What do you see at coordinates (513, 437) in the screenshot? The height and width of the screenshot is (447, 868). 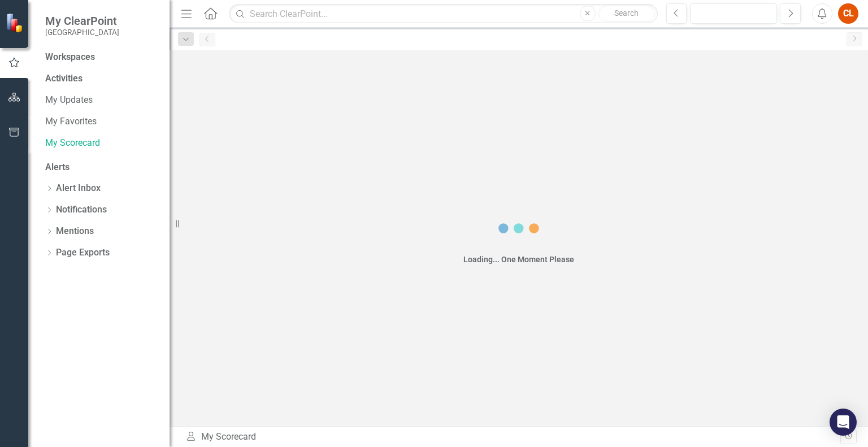 I see `div: My Scorecard` at bounding box center [513, 437].